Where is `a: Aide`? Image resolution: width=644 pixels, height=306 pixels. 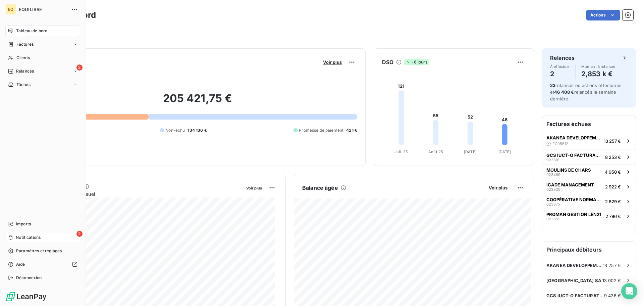 a: Aide is located at coordinates (42, 264).